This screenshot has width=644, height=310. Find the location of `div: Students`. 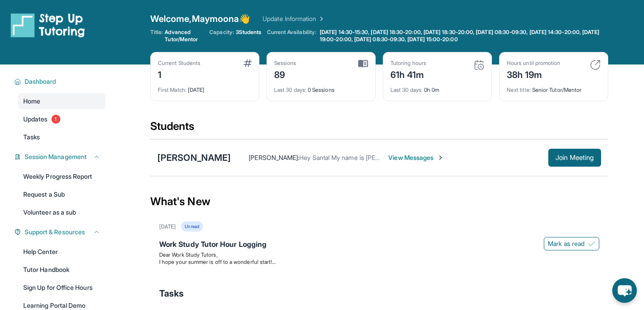

div: Students is located at coordinates (379, 129).